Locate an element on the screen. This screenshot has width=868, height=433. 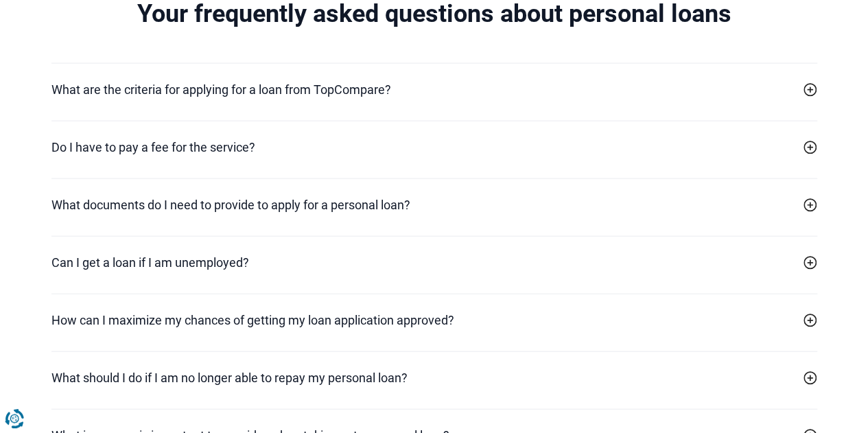
font: What are the criteria for applying for a loan from TopCompare? is located at coordinates (221, 89).